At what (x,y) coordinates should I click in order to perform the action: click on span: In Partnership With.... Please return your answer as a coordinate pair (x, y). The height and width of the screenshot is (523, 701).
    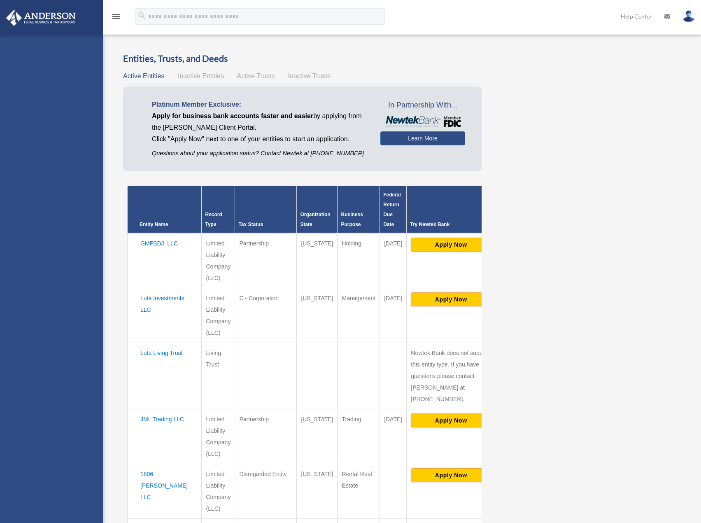
    Looking at the image, I should click on (422, 105).